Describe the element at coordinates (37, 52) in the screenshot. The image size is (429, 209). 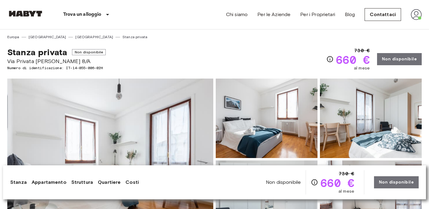
I see `span: Stanza privata` at that location.